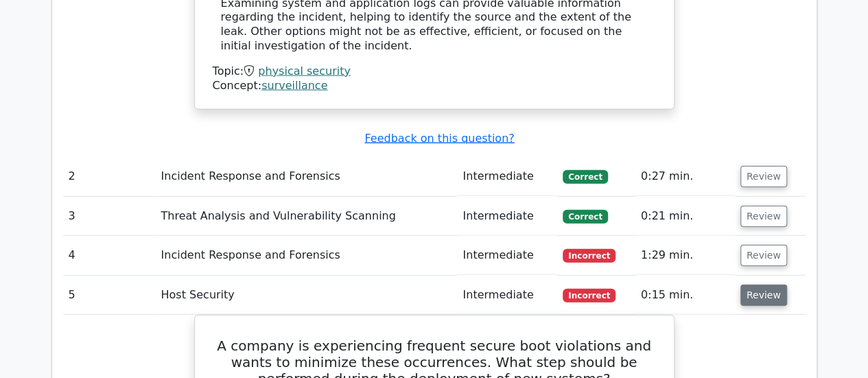  I want to click on td: Host Security, so click(306, 295).